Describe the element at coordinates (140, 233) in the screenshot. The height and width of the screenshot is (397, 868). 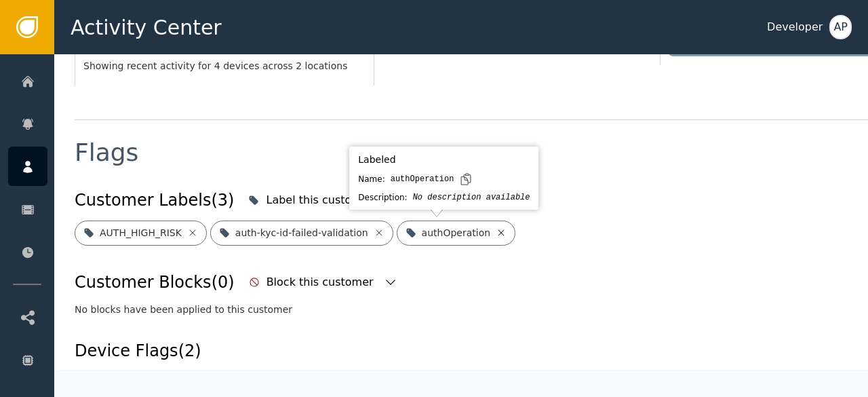
I see `div: AUTH_HIGH_RISK` at that location.